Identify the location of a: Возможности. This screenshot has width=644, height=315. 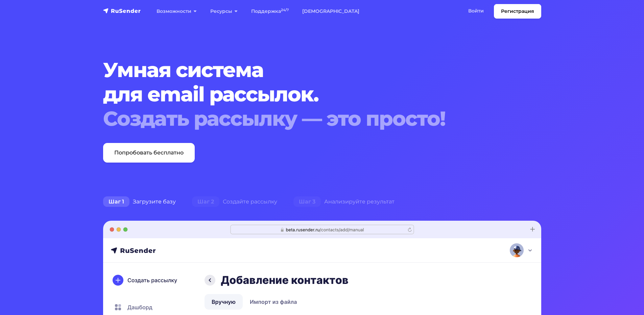
(176, 11).